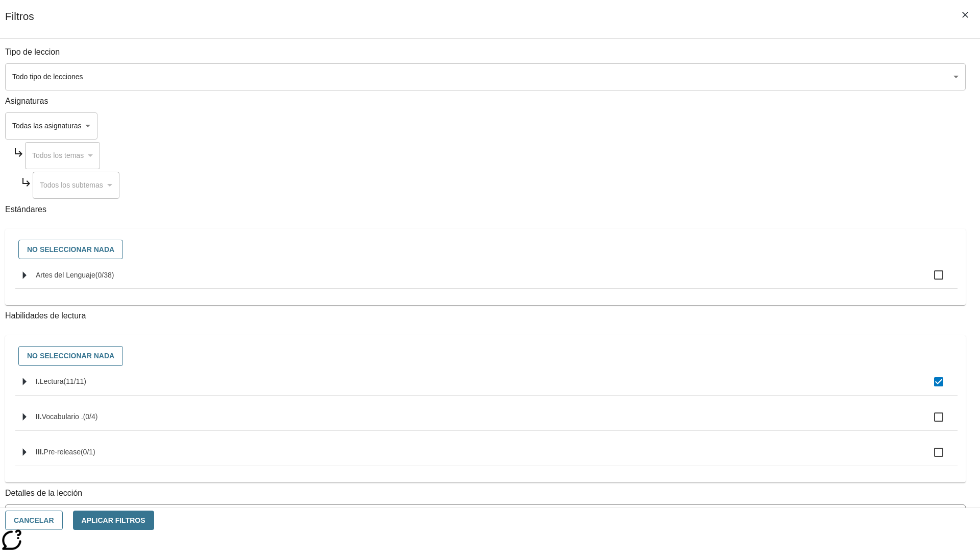 This screenshot has width=980, height=552. What do you see at coordinates (486, 493) in the screenshot?
I see `p: Detalles de la lección` at bounding box center [486, 493].